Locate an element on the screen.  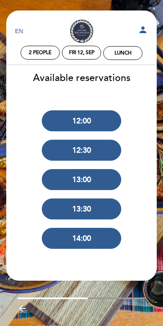
span: 2 people is located at coordinates (40, 52).